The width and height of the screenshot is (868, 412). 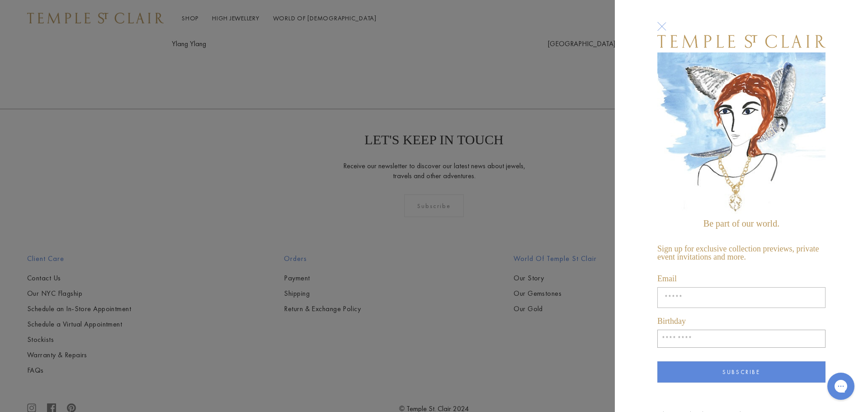 I want to click on p: Email, so click(x=667, y=276).